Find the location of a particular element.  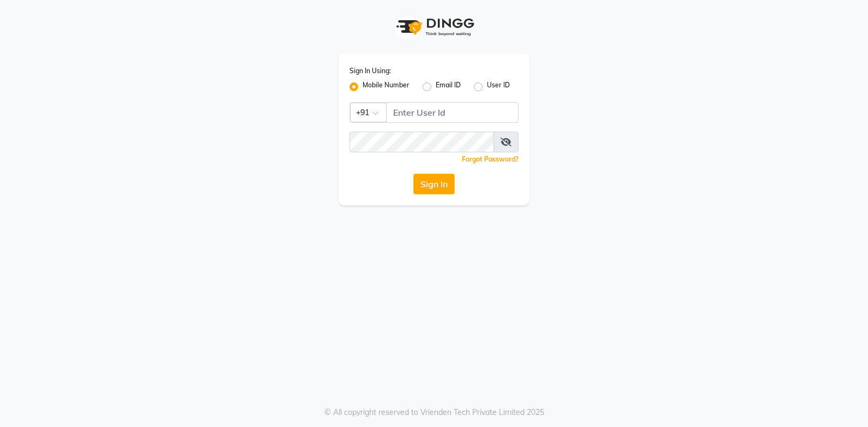

a: Forgot Password? is located at coordinates (490, 159).